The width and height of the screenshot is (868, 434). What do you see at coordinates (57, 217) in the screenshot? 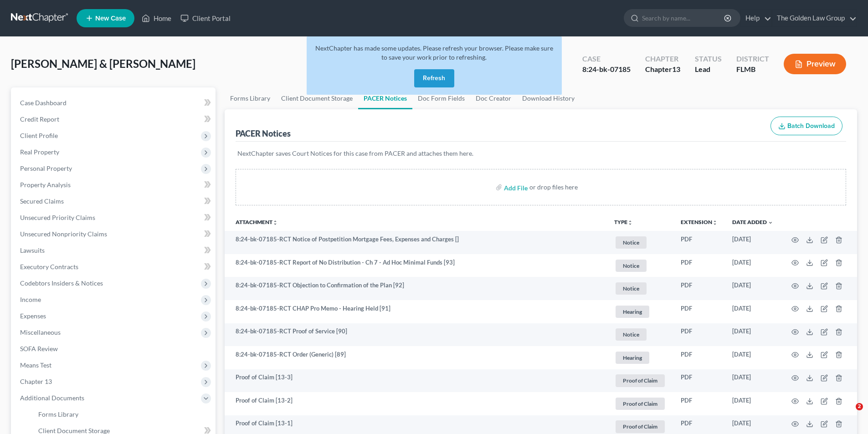
I see `span: Unsecured Priority Claims` at bounding box center [57, 217].